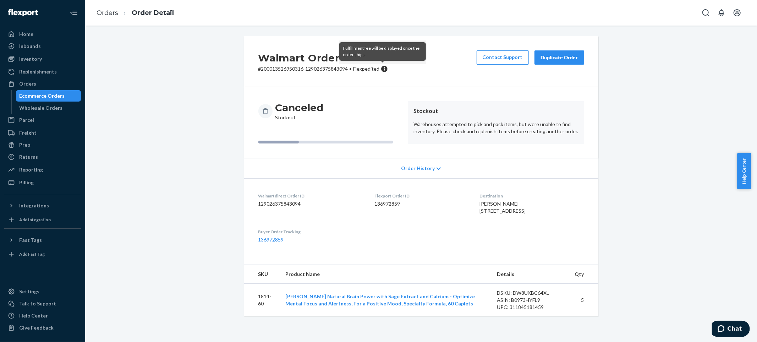 Image resolution: width=757 pixels, height=342 pixels. Describe the element at coordinates (421, 204) in the screenshot. I see `dd: 136972859` at that location.